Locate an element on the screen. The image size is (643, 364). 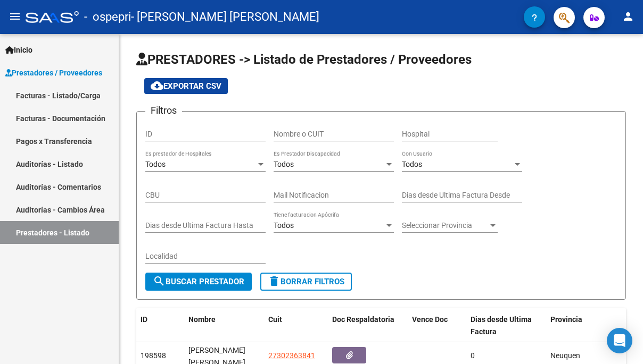
mat-icon: menu is located at coordinates (15, 17).